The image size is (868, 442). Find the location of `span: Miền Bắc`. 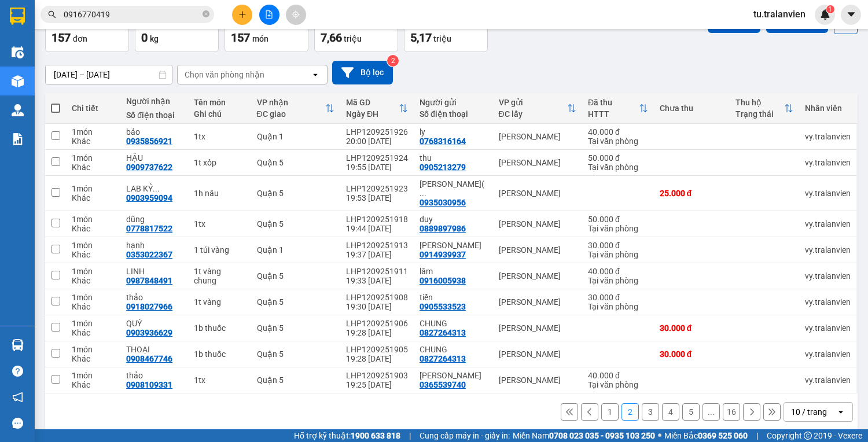

span: Miền Bắc is located at coordinates (706, 436).